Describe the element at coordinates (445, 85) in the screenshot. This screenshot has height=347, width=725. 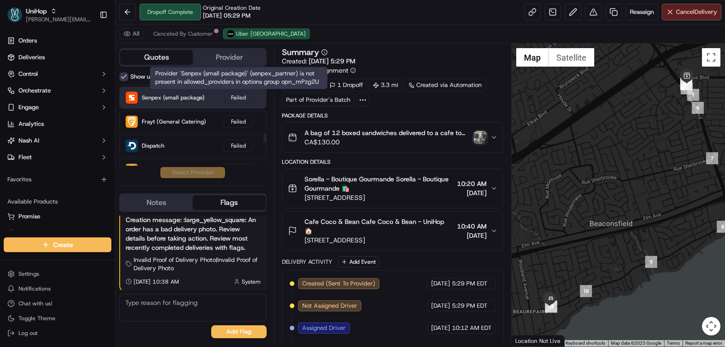
I see `a: Created via Automation` at that location.